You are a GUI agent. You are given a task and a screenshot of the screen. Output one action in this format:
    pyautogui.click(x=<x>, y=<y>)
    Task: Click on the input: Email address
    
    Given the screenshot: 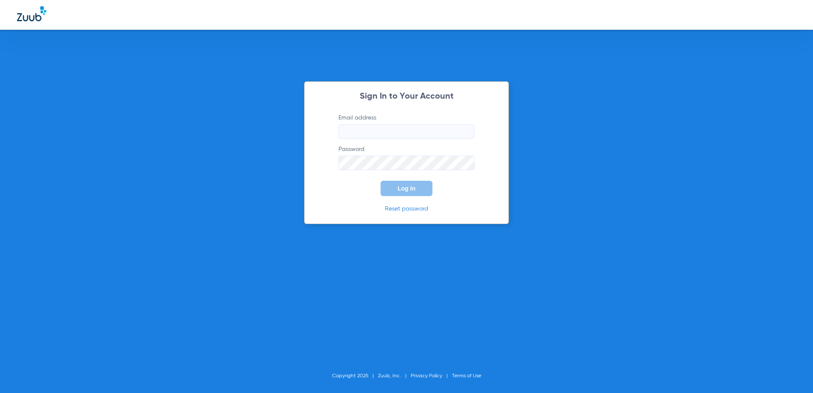 What is the action you would take?
    pyautogui.click(x=406, y=131)
    